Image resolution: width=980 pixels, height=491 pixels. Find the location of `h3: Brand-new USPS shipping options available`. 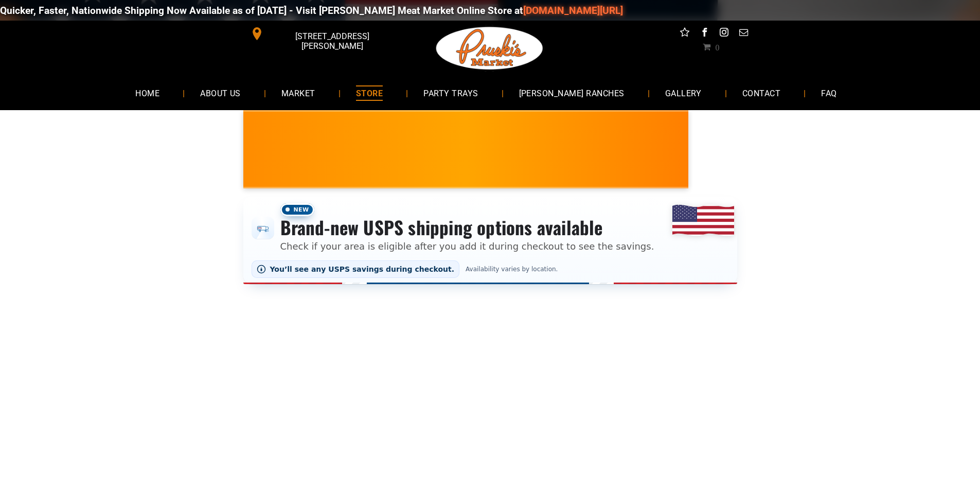

h3: Brand-new USPS shipping options available is located at coordinates (467, 227).